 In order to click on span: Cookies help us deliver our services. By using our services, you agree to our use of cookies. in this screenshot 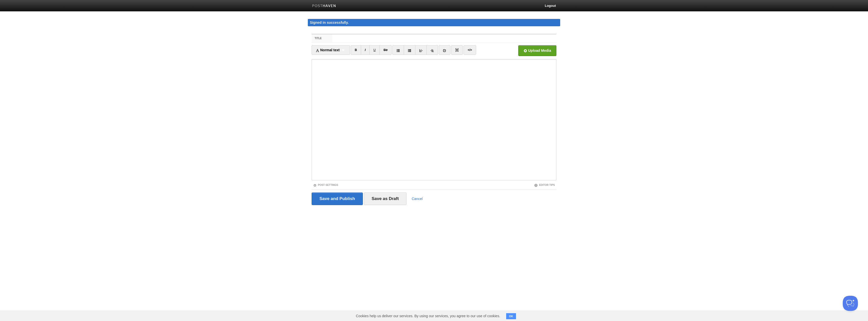, I will do `click(428, 316)`.